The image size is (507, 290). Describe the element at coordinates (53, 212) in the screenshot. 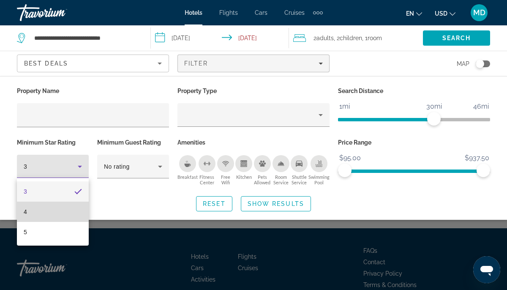

I see `mat-option: 4 stars` at that location.